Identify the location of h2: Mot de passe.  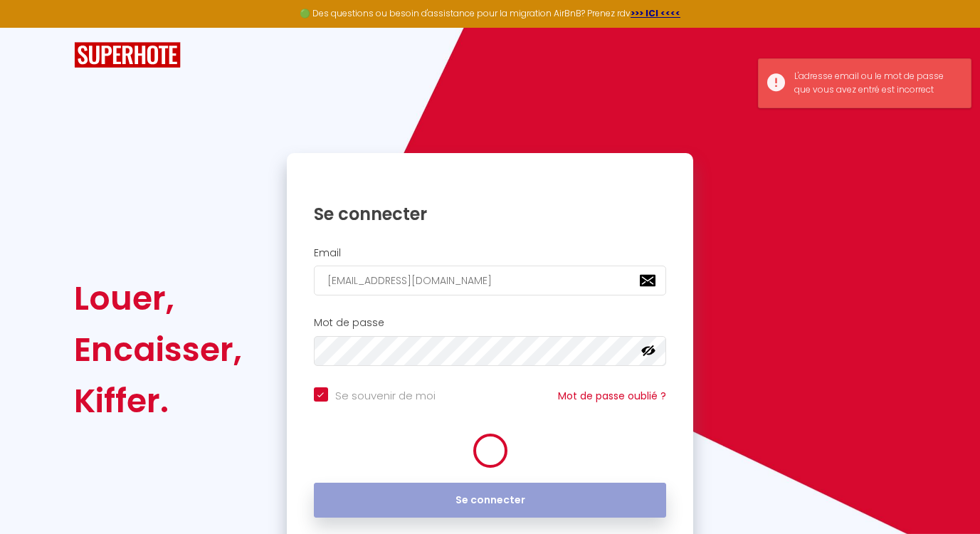
(490, 322).